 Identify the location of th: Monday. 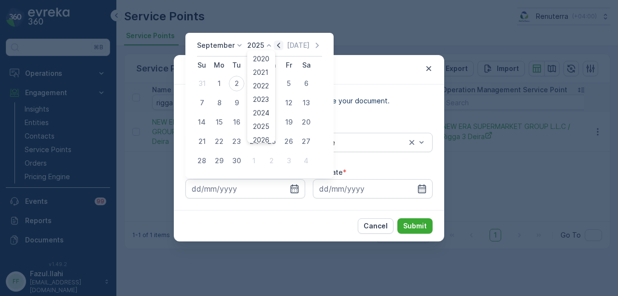
(219, 65).